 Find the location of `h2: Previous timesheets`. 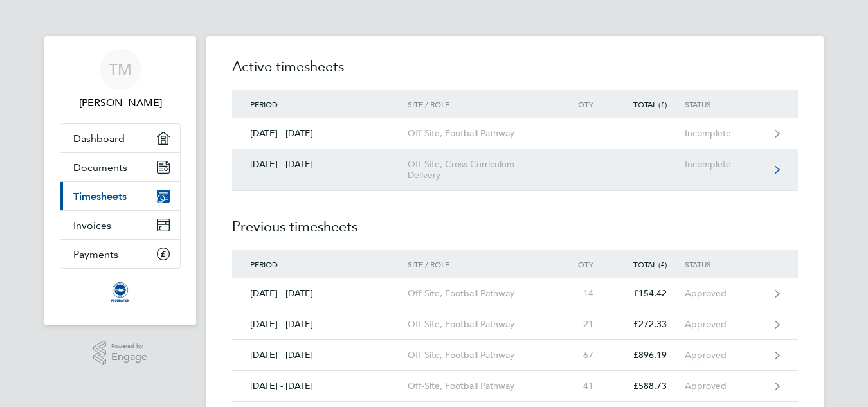

h2: Previous timesheets is located at coordinates (515, 221).